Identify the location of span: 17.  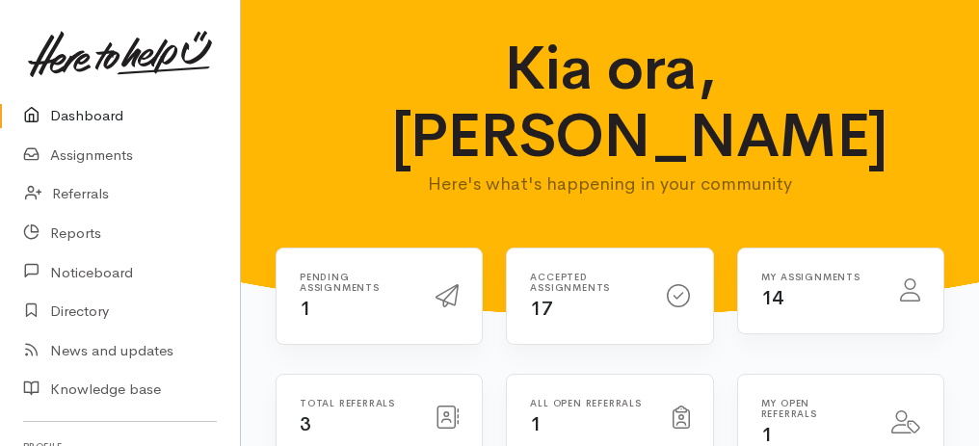
(540, 308).